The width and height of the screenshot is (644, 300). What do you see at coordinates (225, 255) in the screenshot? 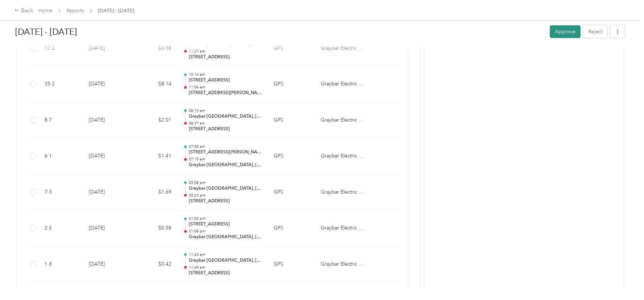
I see `p: 11:43 am` at bounding box center [225, 255].